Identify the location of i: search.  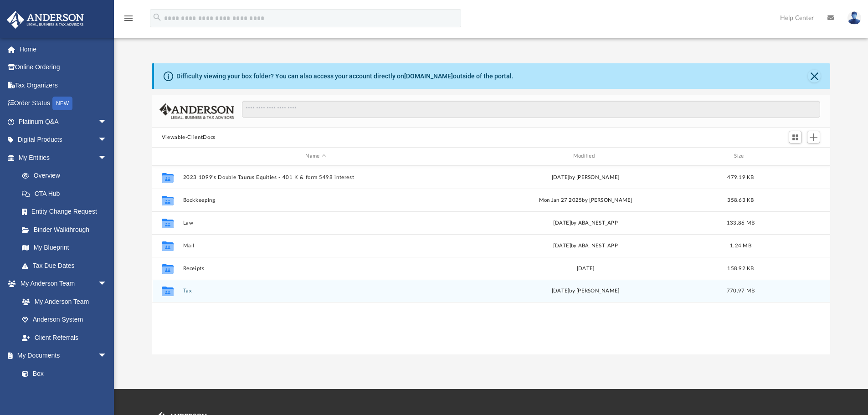
(157, 17).